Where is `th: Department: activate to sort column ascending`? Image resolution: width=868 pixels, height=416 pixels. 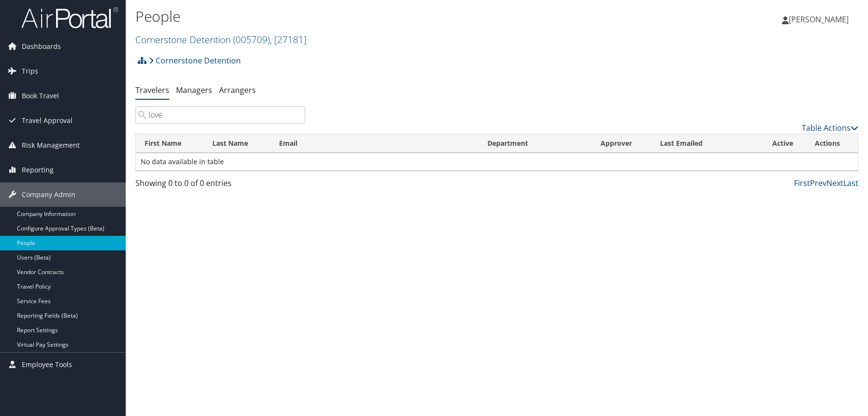 th: Department: activate to sort column ascending is located at coordinates (535, 143).